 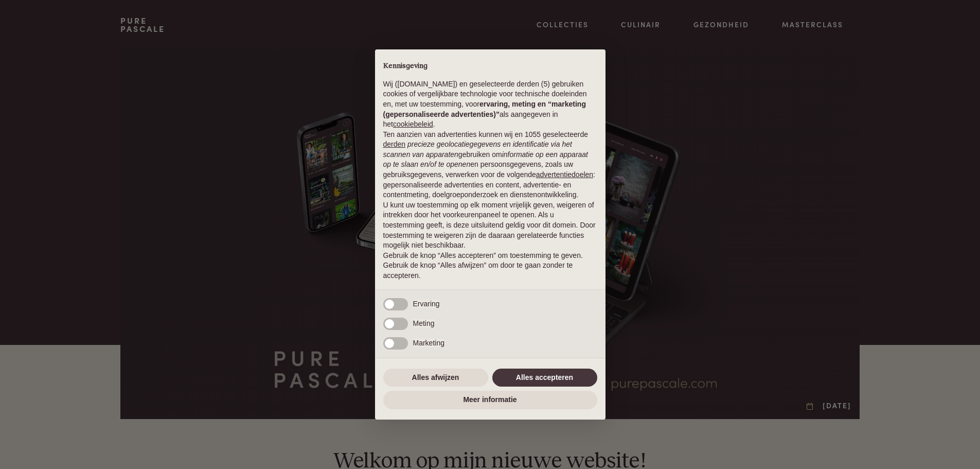 I want to click on span: Meting, so click(x=424, y=323).